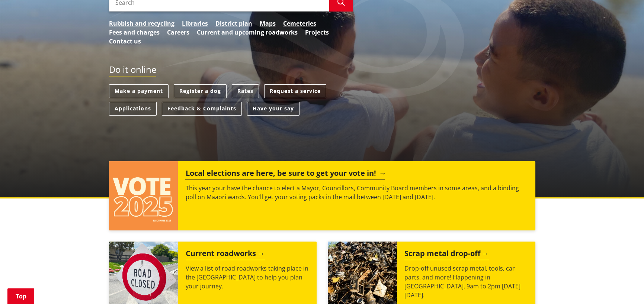  I want to click on img: Vote 2025, so click(144, 196).